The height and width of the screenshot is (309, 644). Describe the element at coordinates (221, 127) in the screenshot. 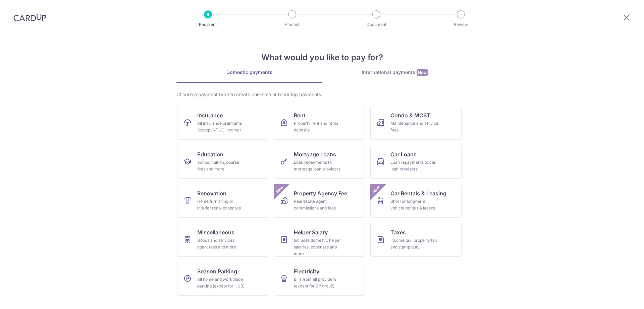

I see `div: All insurance premiums (except NTUC Income)` at that location.